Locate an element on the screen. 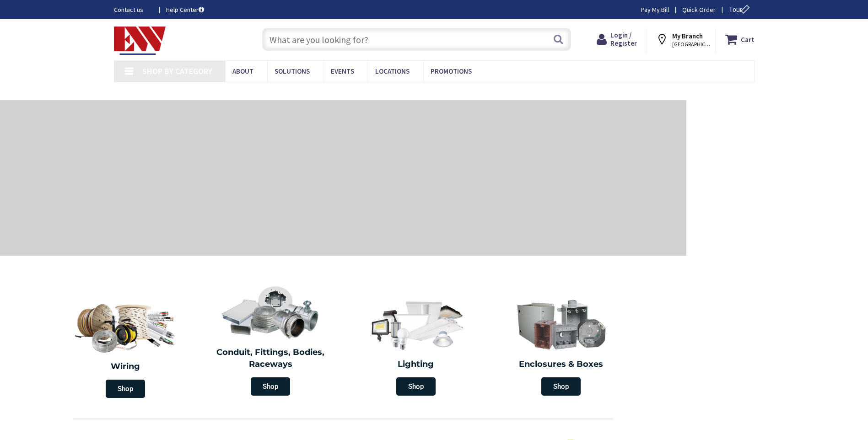 This screenshot has height=440, width=868. span: Solutions is located at coordinates (292, 71).